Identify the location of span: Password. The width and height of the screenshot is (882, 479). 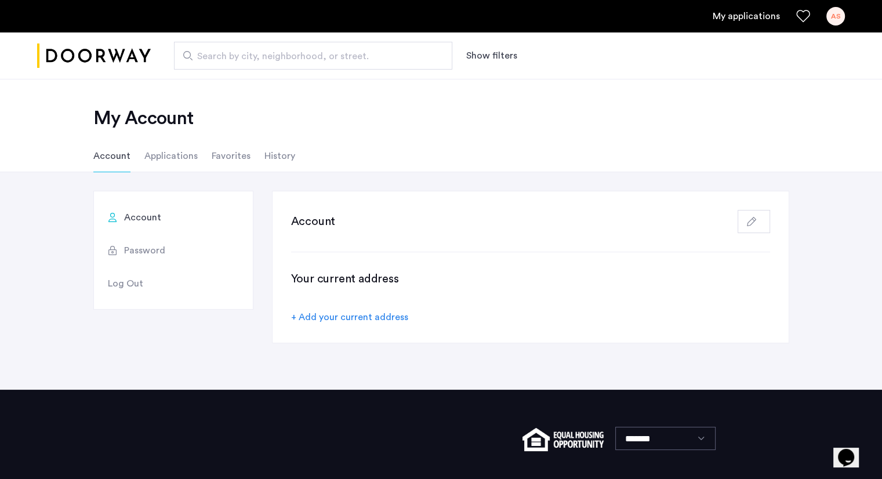
(144, 251).